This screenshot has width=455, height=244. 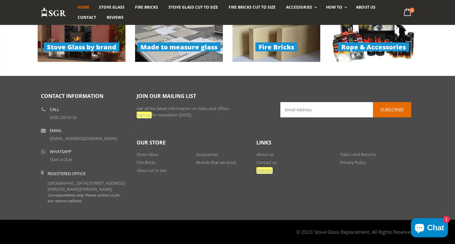 What do you see at coordinates (81, 40) in the screenshot?
I see `img: stove-glass-products_279x140.jpg` at bounding box center [81, 40].